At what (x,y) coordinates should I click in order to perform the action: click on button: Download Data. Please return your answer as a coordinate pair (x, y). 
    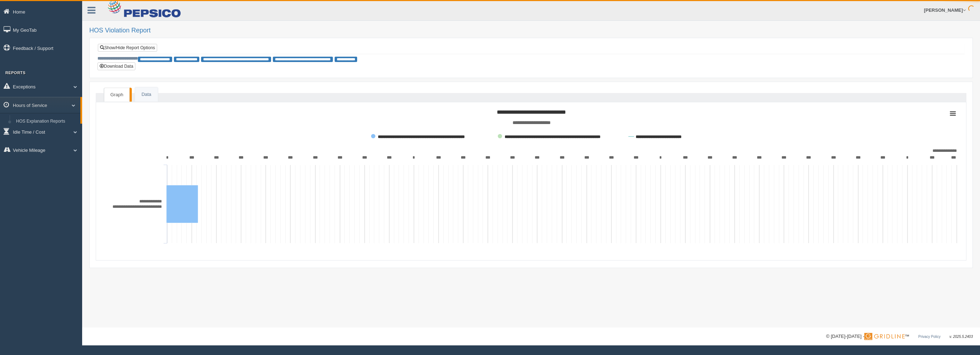
    Looking at the image, I should click on (116, 66).